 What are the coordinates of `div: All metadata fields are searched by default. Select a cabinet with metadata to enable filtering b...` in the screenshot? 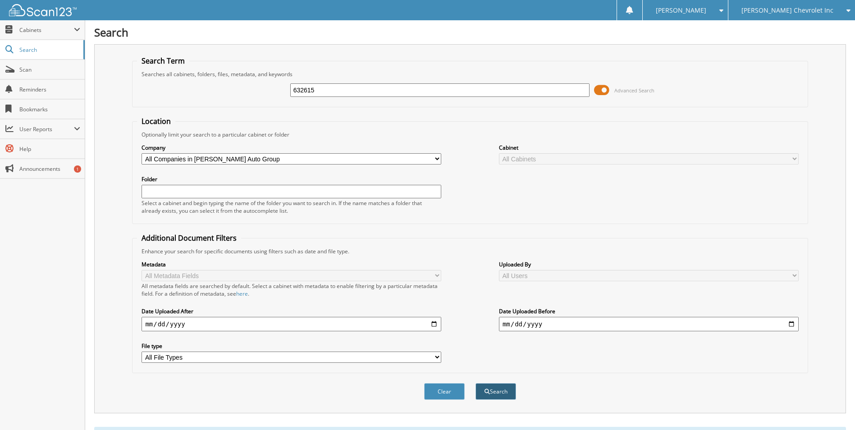 It's located at (291, 290).